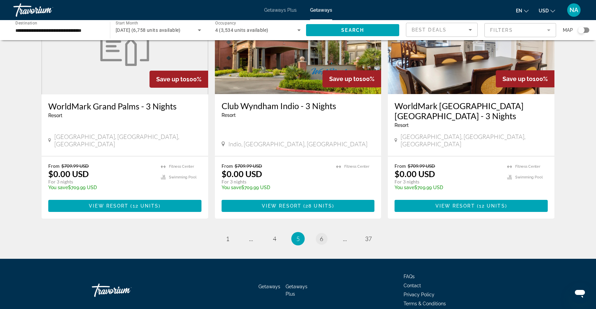  What do you see at coordinates (419, 295) in the screenshot?
I see `span: Privacy Policy` at bounding box center [419, 295].